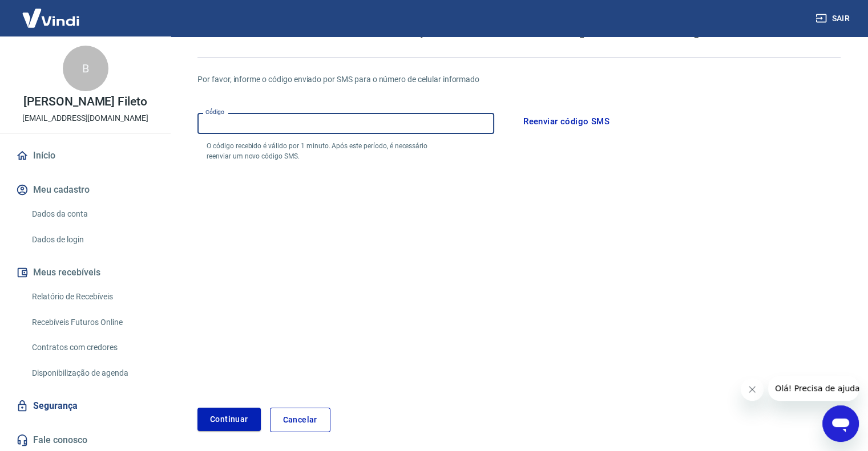 This screenshot has width=868, height=451. Describe the element at coordinates (92, 373) in the screenshot. I see `a: Disponibilização de agenda` at that location.